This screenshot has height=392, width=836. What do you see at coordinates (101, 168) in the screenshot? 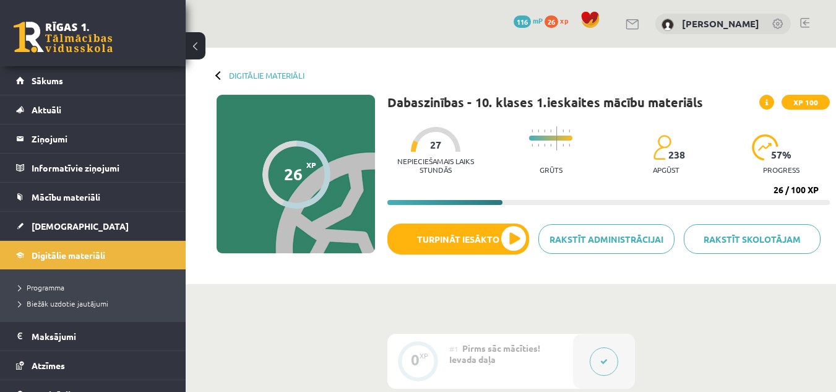
I see `legend: Informatīvie ziņojumi` at bounding box center [101, 168].